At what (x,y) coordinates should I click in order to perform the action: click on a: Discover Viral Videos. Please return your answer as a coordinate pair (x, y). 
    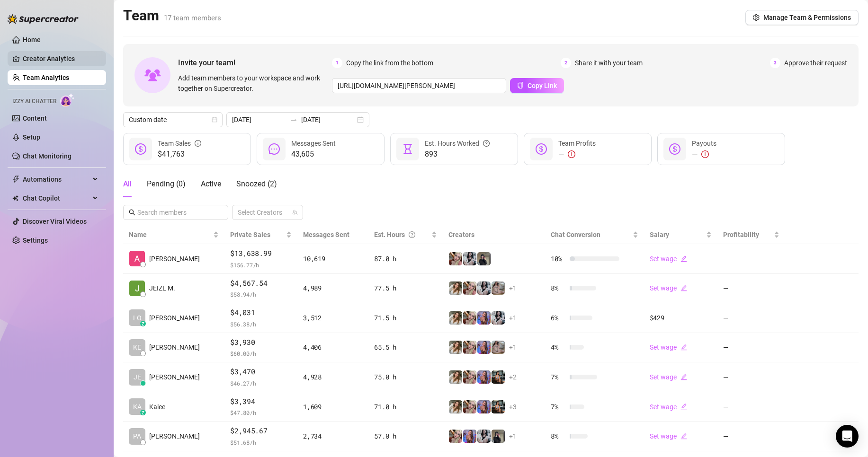
    Looking at the image, I should click on (54, 221).